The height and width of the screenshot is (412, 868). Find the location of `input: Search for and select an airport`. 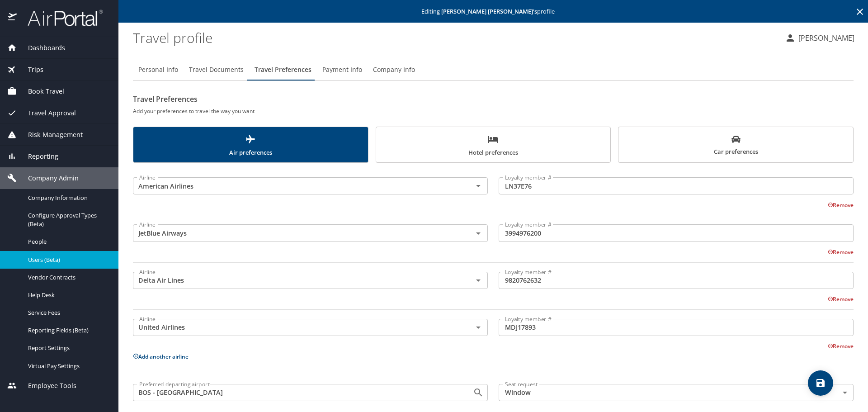

input: Search for and select an airport is located at coordinates (297, 393).